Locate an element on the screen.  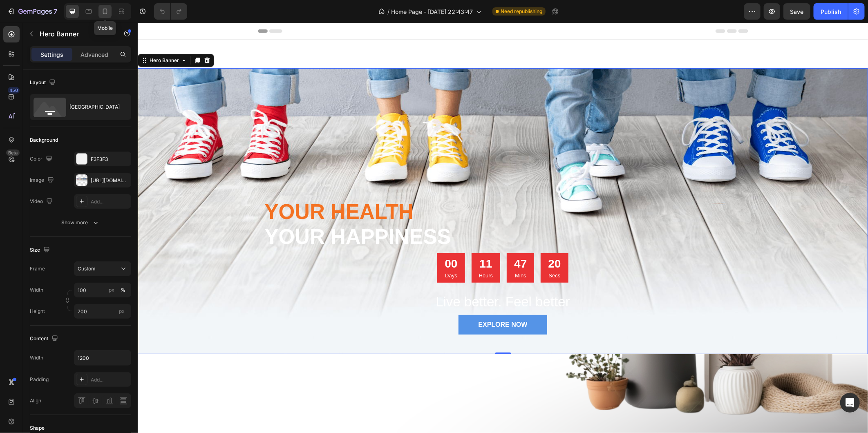
div: Size is located at coordinates (40, 250).